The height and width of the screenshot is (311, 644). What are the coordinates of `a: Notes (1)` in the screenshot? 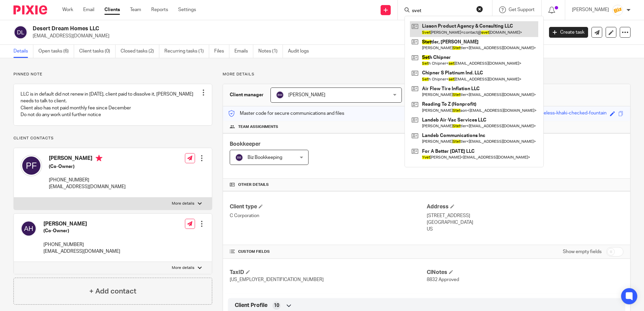 It's located at (271, 51).